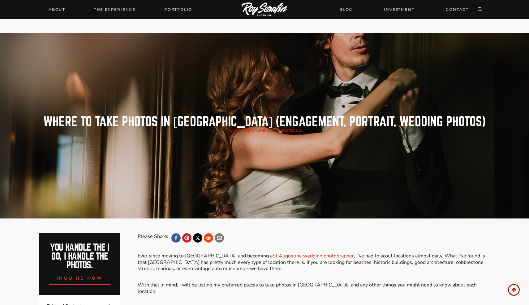  I want to click on a: INVESTMENT, so click(399, 9).